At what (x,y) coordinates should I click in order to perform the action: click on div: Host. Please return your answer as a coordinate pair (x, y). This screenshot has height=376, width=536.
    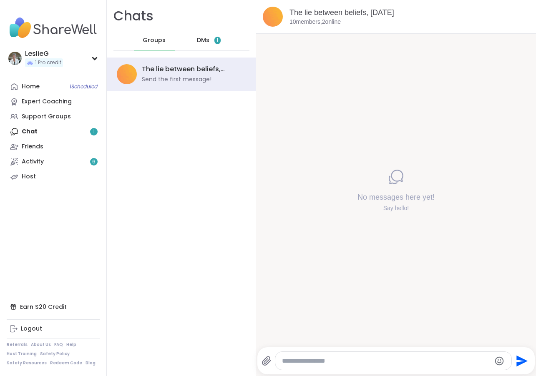
    Looking at the image, I should click on (29, 177).